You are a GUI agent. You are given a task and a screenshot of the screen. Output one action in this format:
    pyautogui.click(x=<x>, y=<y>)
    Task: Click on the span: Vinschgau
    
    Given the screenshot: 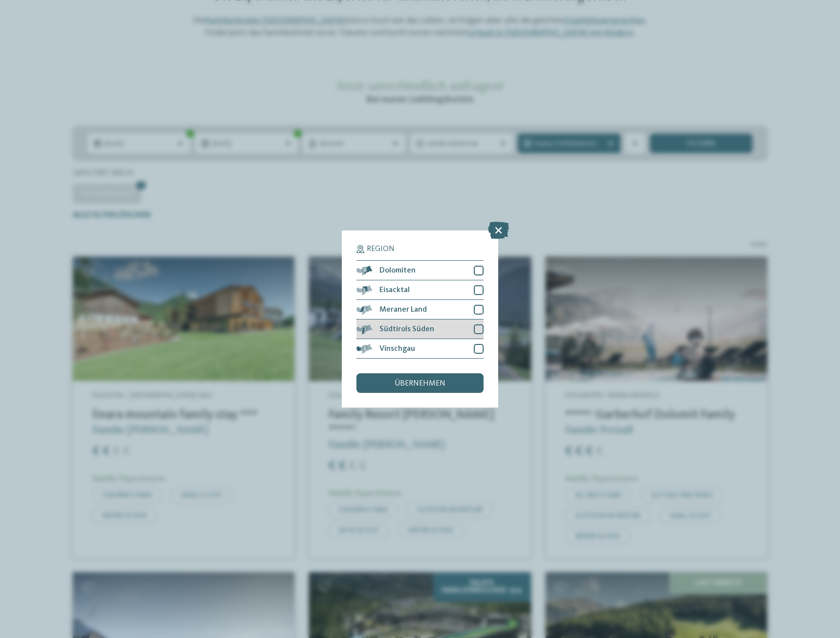 What is the action you would take?
    pyautogui.click(x=397, y=349)
    